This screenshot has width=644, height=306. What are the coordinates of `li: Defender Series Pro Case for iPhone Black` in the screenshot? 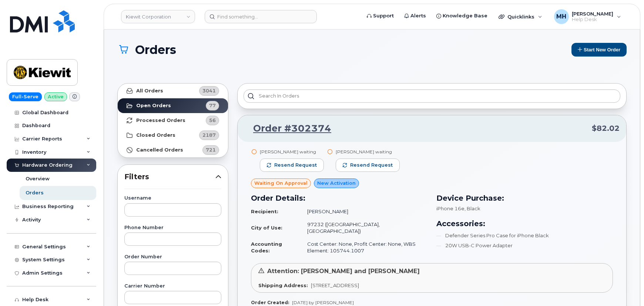 It's located at (524, 235).